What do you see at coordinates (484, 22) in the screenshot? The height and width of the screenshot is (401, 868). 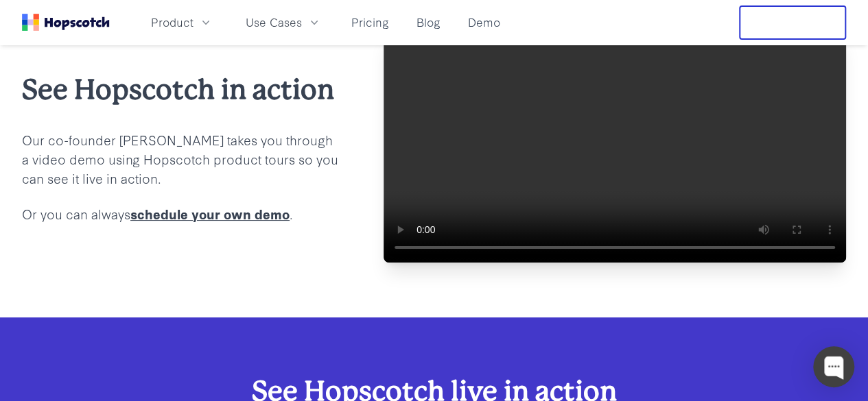 I see `a: Demo` at bounding box center [484, 22].